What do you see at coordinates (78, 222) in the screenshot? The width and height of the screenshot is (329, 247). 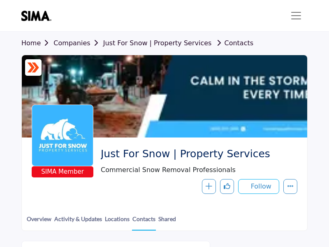 I see `a: Activity & Updates` at bounding box center [78, 222].